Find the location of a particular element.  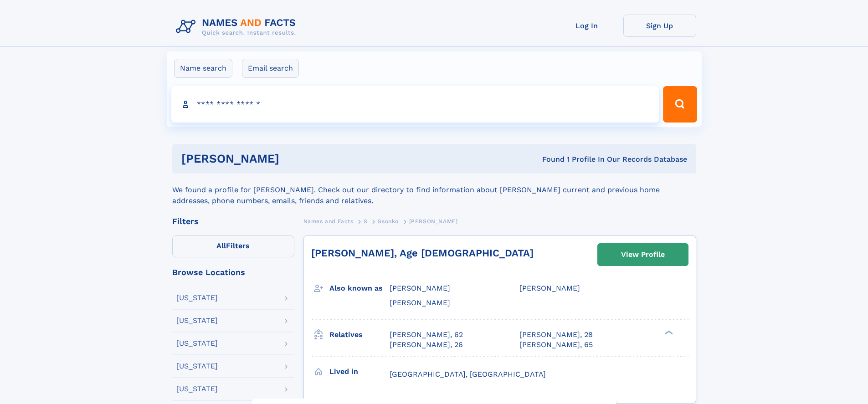

input: search input is located at coordinates (415, 104).